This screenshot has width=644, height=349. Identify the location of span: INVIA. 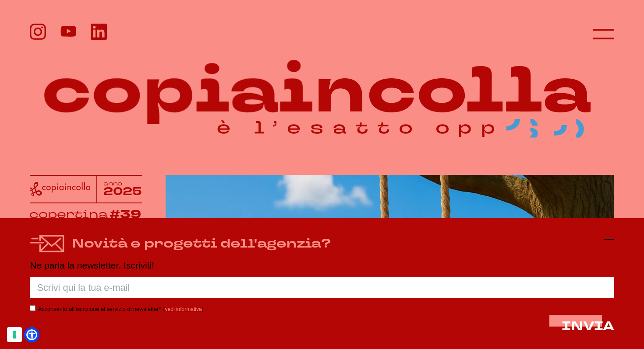
(588, 326).